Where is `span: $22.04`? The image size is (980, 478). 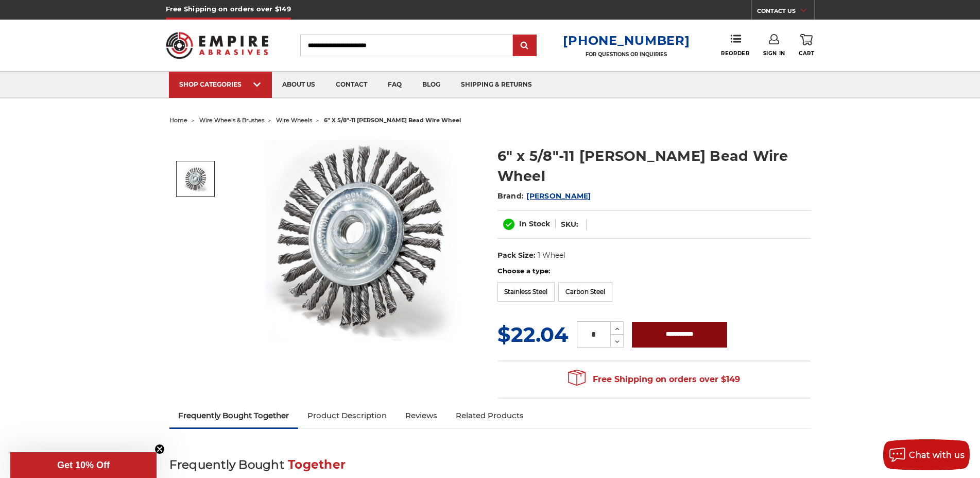 span: $22.04 is located at coordinates (533, 334).